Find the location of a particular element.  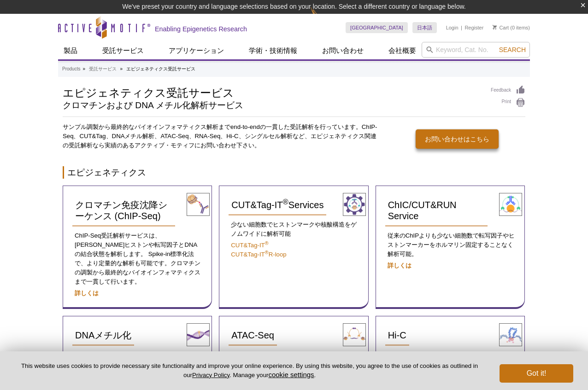

a: Products is located at coordinates (71, 69).